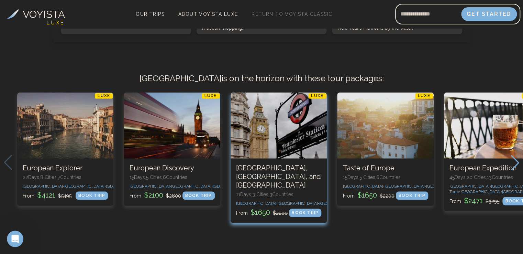  Describe the element at coordinates (173, 196) in the screenshot. I see `span: $ 2800` at that location.